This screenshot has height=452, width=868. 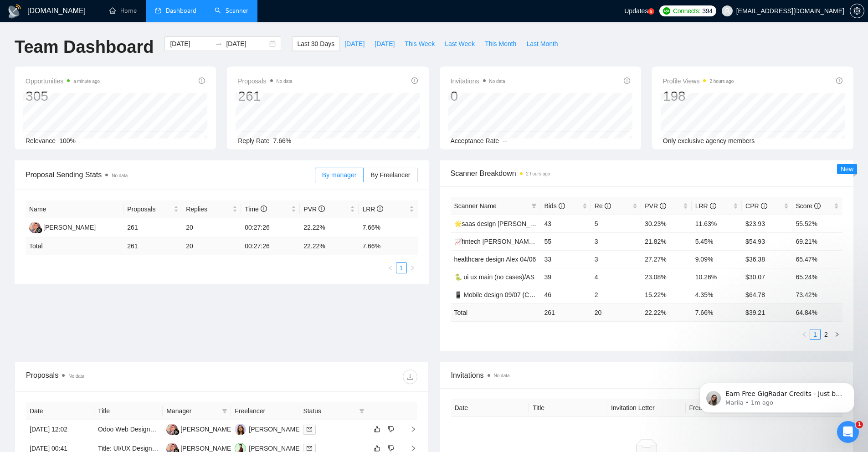 I want to click on span: Connects:, so click(x=687, y=11).